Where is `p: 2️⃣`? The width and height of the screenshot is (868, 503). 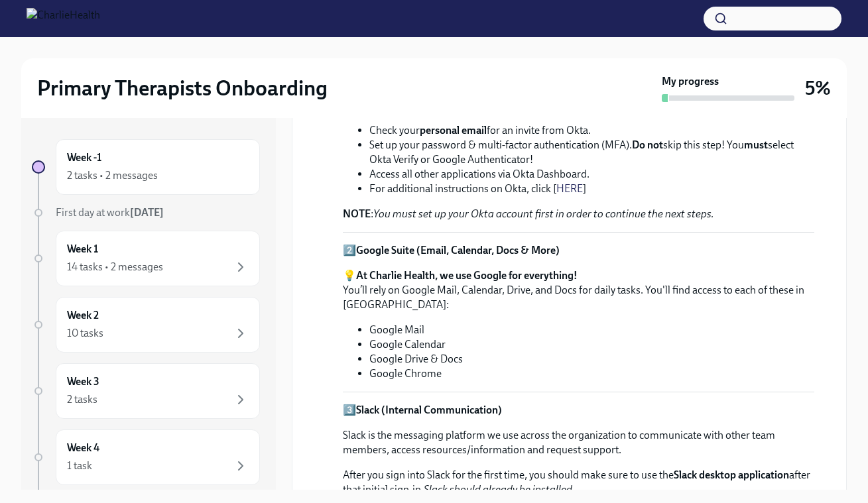 p: 2️⃣ is located at coordinates (578, 250).